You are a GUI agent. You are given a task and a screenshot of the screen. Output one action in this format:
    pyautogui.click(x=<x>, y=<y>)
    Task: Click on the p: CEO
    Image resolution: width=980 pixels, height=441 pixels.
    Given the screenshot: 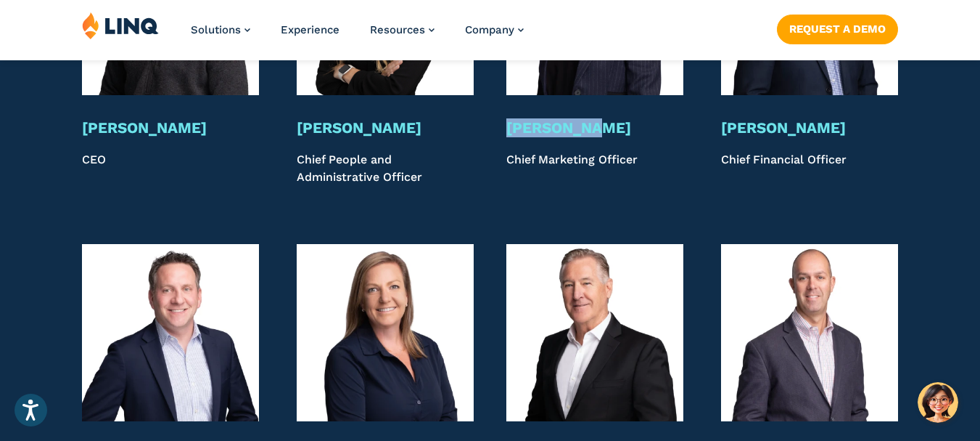 What is the action you would take?
    pyautogui.click(x=171, y=168)
    